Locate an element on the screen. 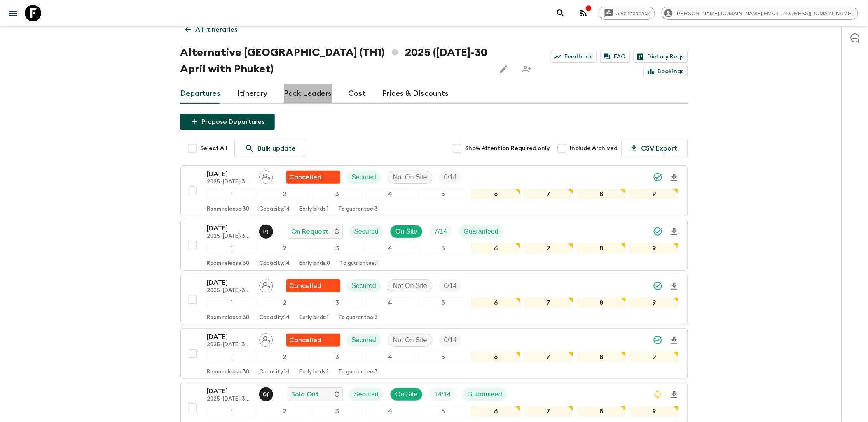 This screenshot has width=868, height=422. div: 8 is located at coordinates (602, 303).